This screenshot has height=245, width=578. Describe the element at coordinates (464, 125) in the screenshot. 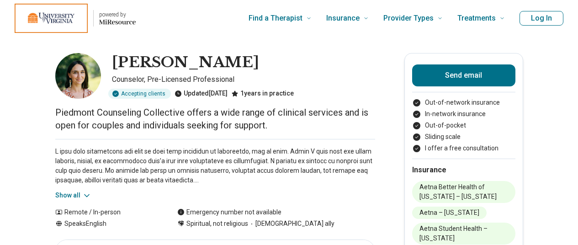

I see `li: Out-of-pocket` at that location.